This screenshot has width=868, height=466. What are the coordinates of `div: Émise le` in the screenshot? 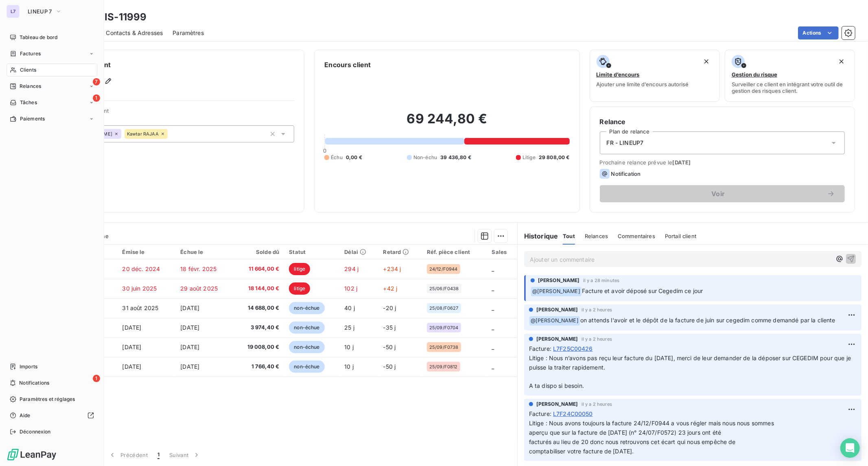 It's located at (146, 252).